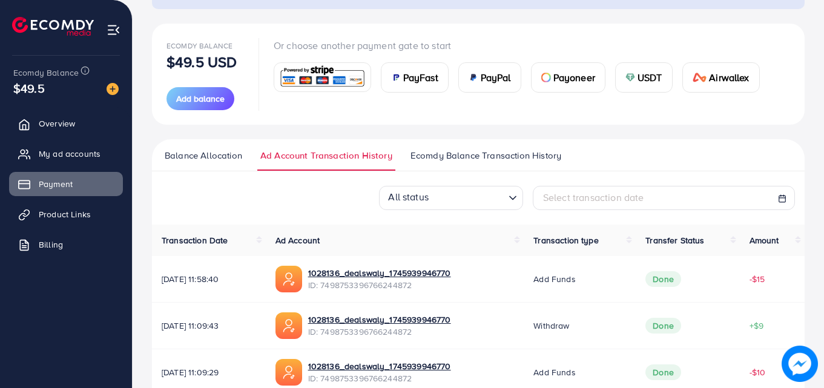 This screenshot has height=388, width=824. Describe the element at coordinates (201, 99) in the screenshot. I see `span: Add balance` at that location.